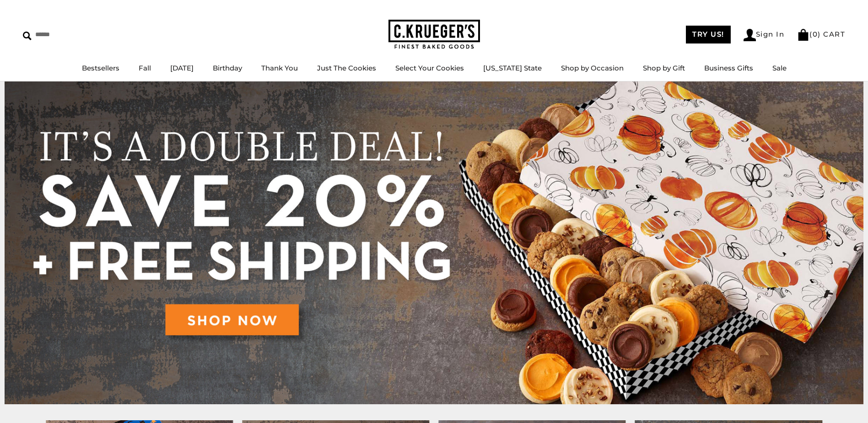 The image size is (868, 423). Describe the element at coordinates (779, 68) in the screenshot. I see `a: Sale` at that location.